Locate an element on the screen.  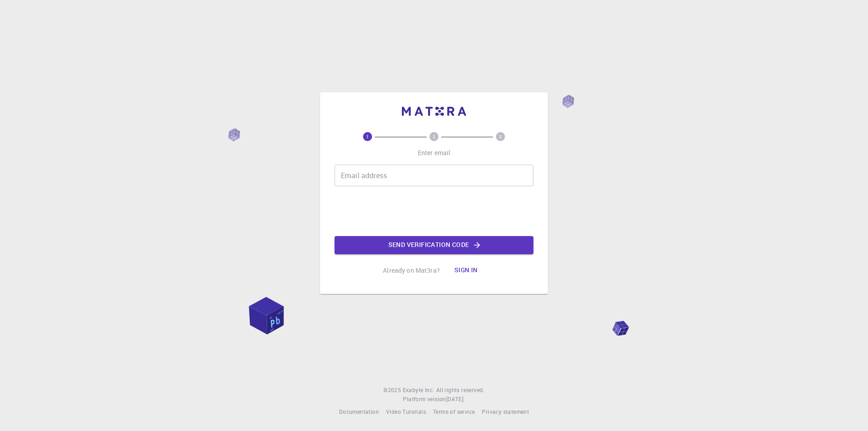
a: Exabyte Inc. is located at coordinates (418, 391).